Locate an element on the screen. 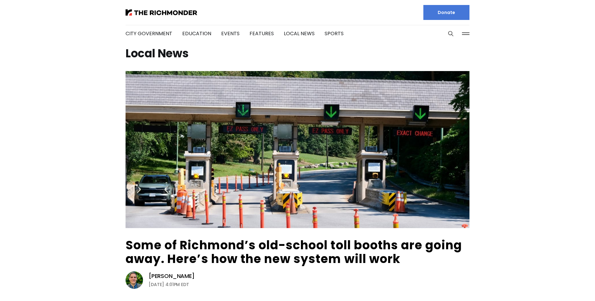 Image resolution: width=595 pixels, height=301 pixels. img: Graham Moomaw is located at coordinates (134, 280).